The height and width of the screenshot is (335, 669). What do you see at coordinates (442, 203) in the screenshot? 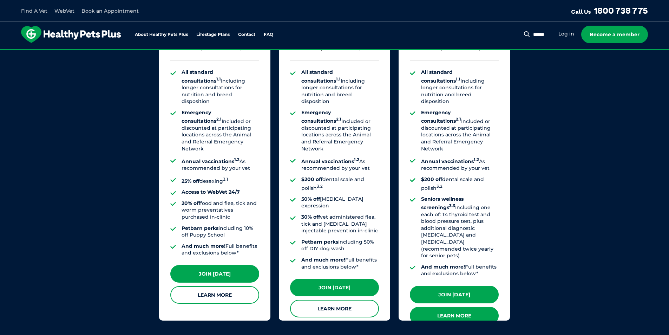
I see `strong: Seniors wellness screenings` at bounding box center [442, 203].